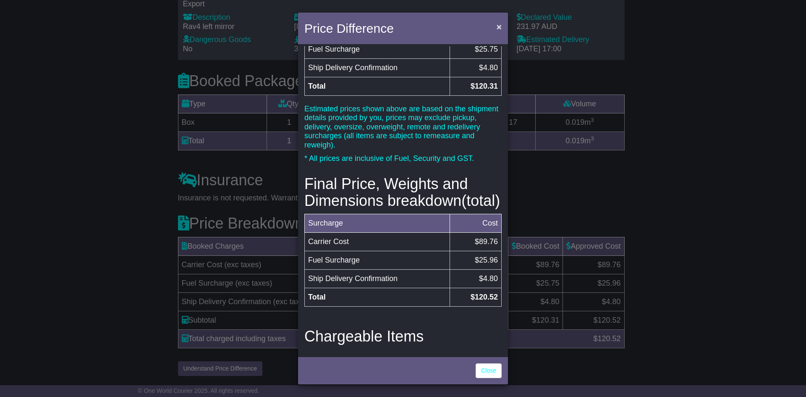 The height and width of the screenshot is (397, 806). I want to click on td: Cost, so click(475, 223).